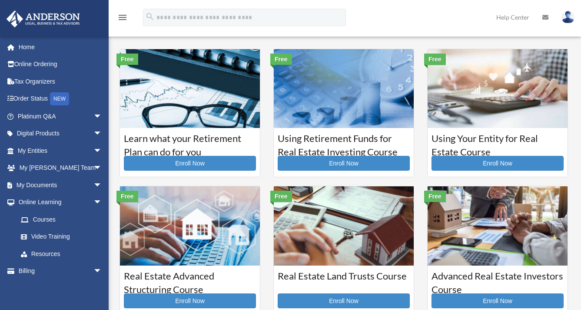  I want to click on a: menu, so click(123, 19).